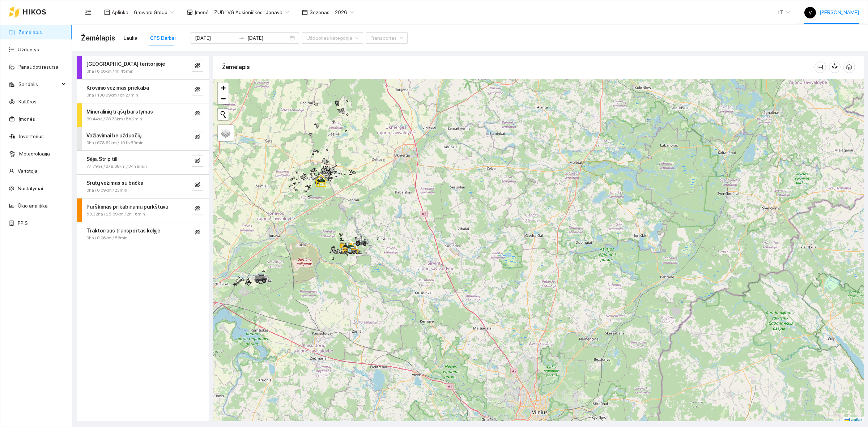 This screenshot has width=868, height=427. I want to click on input: Pradžios data, so click(215, 38).